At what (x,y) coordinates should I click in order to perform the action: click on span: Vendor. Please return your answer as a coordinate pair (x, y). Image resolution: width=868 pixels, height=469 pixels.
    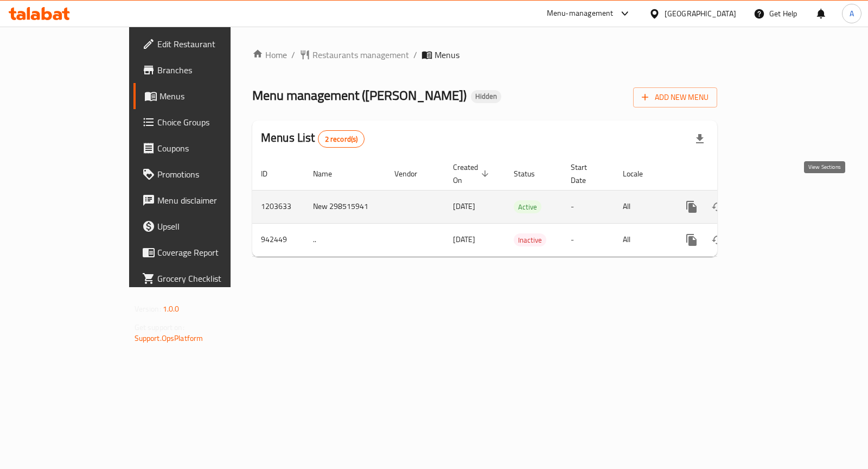
    Looking at the image, I should click on (413, 174).